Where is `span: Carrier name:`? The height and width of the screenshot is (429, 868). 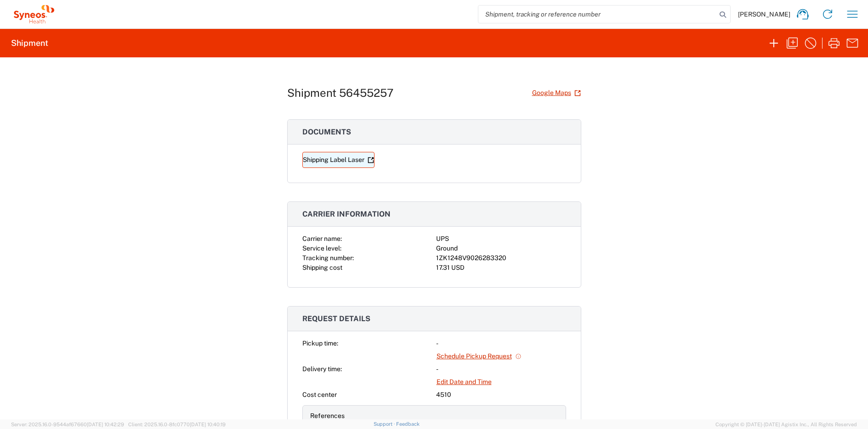
span: Carrier name: is located at coordinates (322, 239).